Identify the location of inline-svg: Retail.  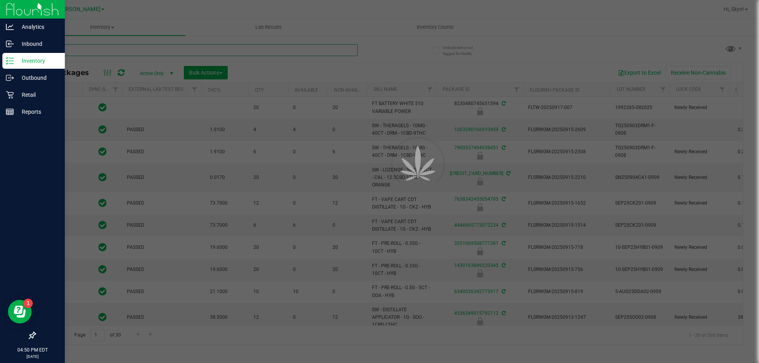
(10, 95).